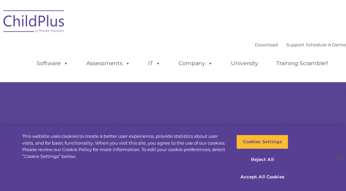  I want to click on a: Company, so click(196, 64).